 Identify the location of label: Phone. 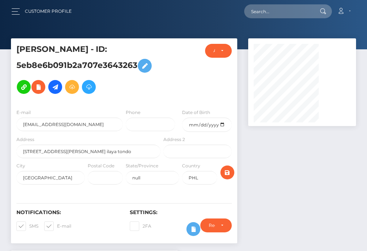
(133, 113).